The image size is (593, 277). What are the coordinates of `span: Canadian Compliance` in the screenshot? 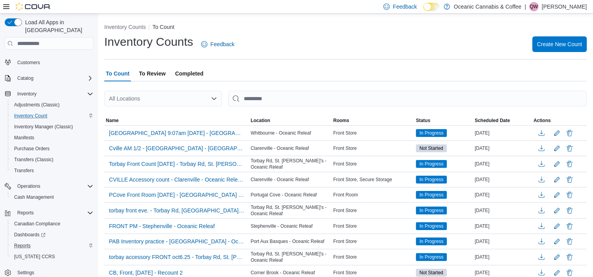 It's located at (52, 224).